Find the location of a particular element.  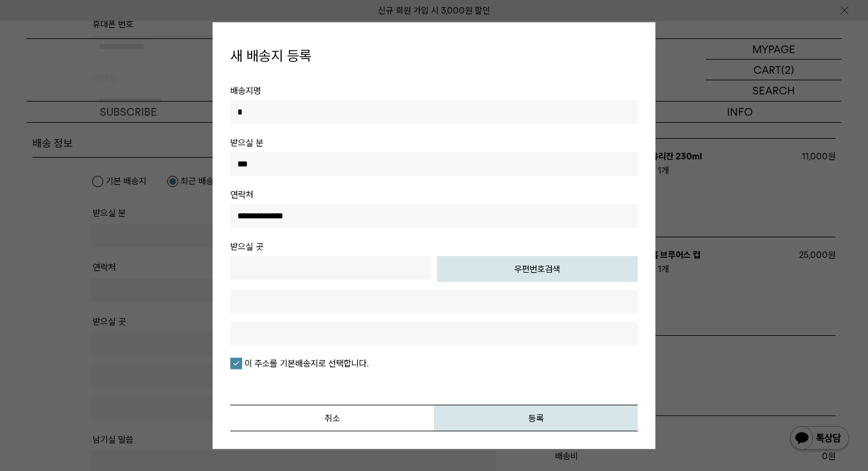

span: 받으실 분 is located at coordinates (247, 142).